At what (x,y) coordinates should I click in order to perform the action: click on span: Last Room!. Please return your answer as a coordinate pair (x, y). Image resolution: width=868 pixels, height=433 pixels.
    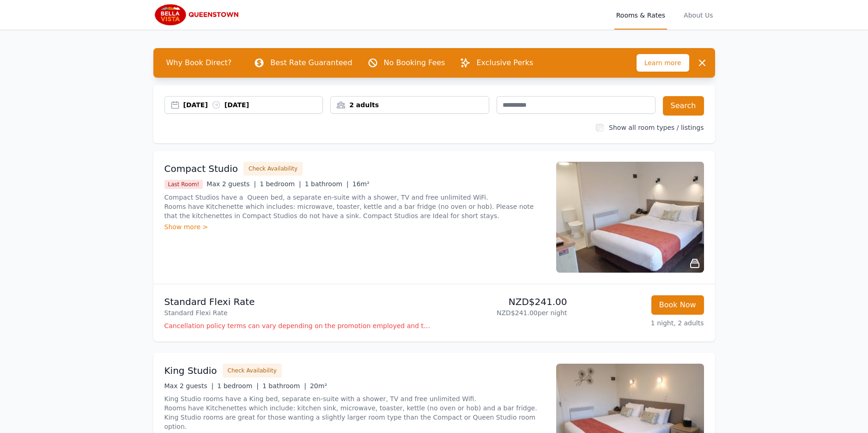
    Looking at the image, I should click on (184, 184).